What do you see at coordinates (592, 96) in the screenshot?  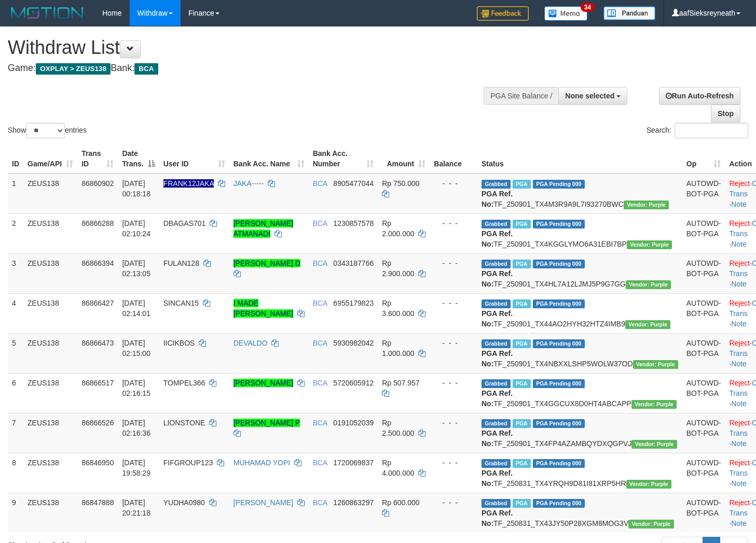 I see `button: None selected` at bounding box center [592, 96].